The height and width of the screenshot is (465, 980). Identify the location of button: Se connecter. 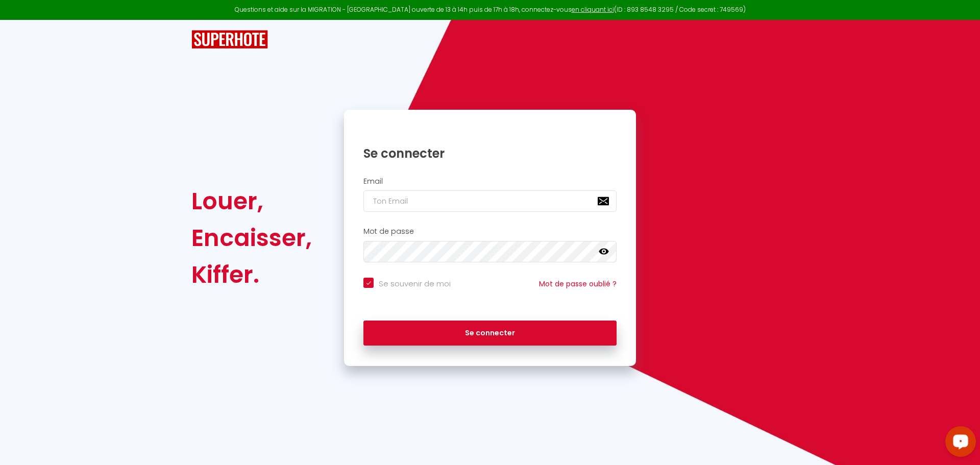
(490, 333).